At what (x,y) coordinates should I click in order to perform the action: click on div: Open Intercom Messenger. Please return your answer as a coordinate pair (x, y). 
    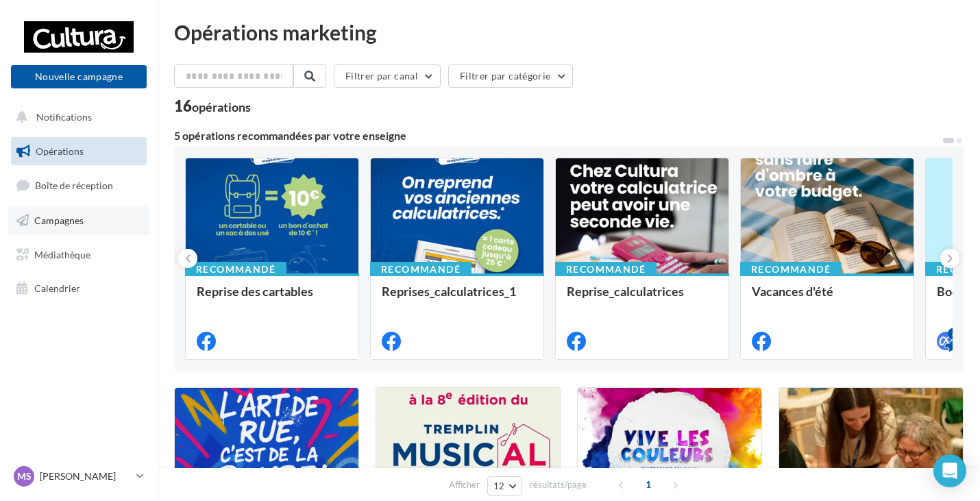
    Looking at the image, I should click on (950, 471).